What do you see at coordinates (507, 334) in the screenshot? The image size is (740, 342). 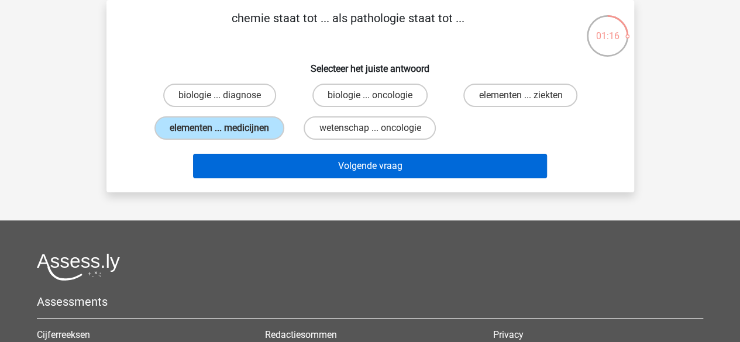 I see `a: Privacy` at bounding box center [507, 334].